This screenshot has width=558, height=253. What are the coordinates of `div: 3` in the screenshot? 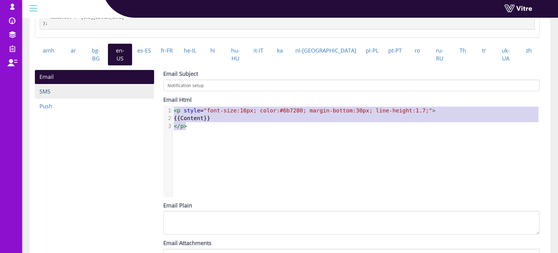 It's located at (167, 126).